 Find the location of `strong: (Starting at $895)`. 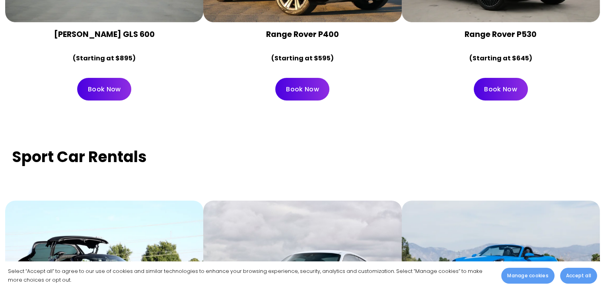

strong: (Starting at $895) is located at coordinates (104, 58).